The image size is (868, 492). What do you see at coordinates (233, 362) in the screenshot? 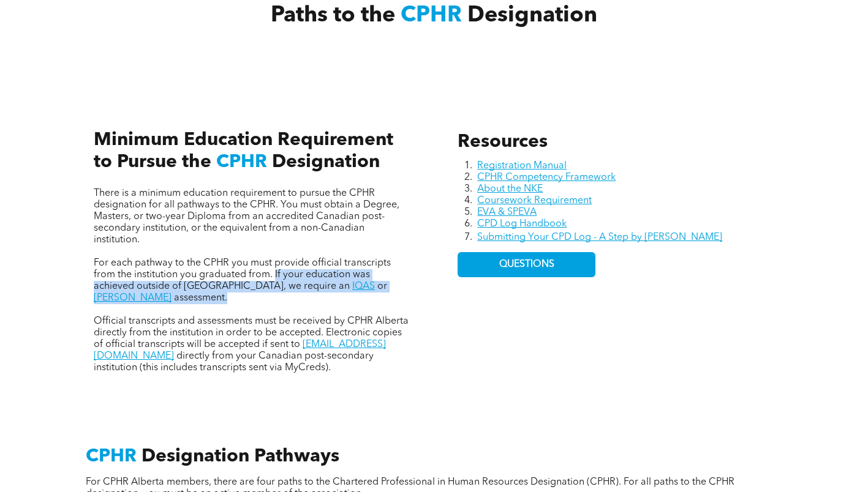
I see `span: directly from your Canadian post-secondary institution (this includes transcripts sent via MyCreds).` at bounding box center [233, 362].